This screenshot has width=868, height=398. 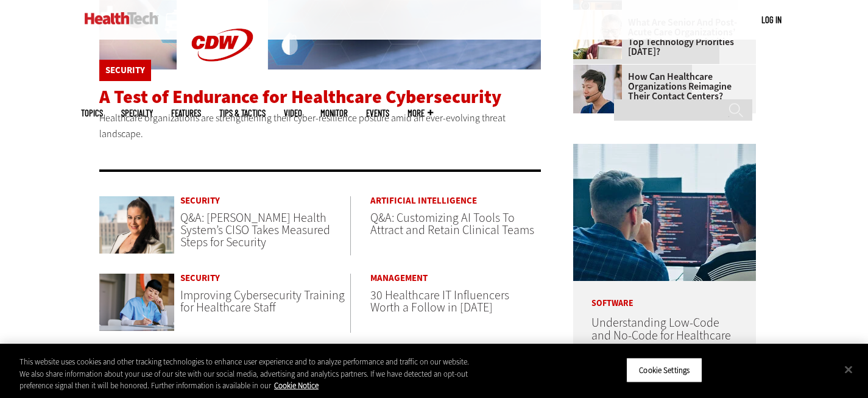 I want to click on a: Management, so click(x=456, y=278).